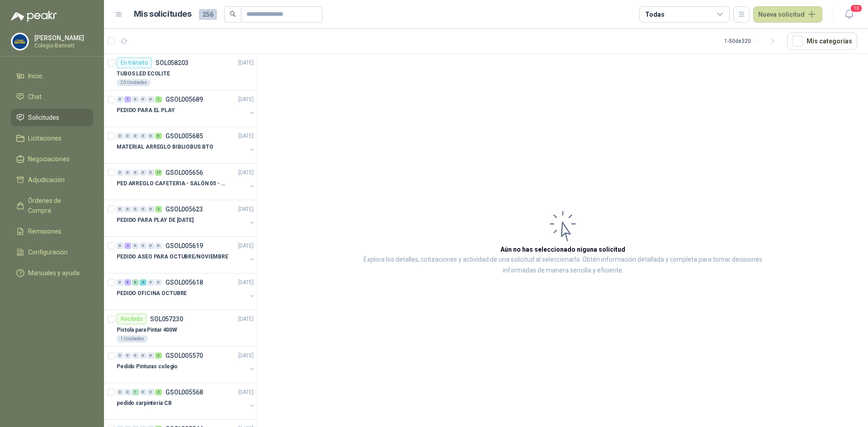 This screenshot has height=427, width=868. What do you see at coordinates (143, 403) in the screenshot?
I see `p: pedido carpinteria CB` at bounding box center [143, 403].